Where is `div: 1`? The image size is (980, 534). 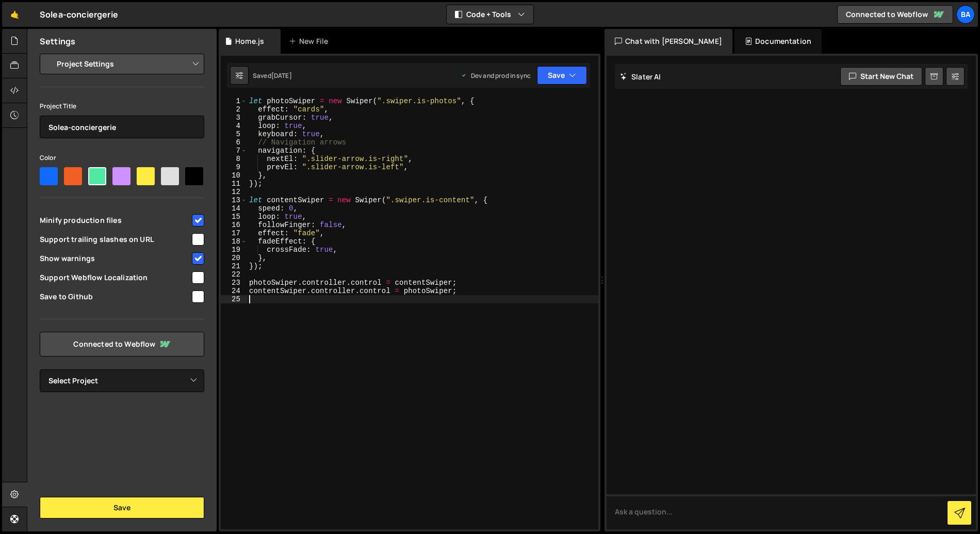
div: 1 is located at coordinates (234, 101).